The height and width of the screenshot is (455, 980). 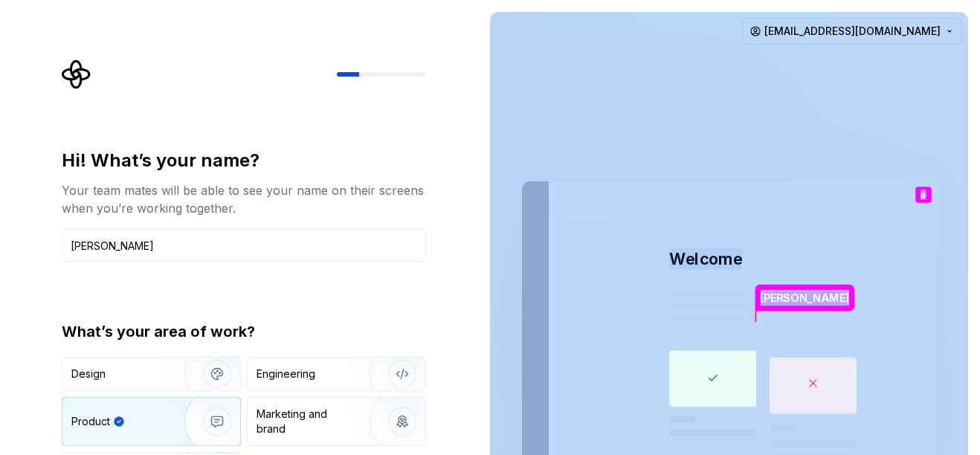 I want to click on div: Marketing and brand, so click(x=307, y=421).